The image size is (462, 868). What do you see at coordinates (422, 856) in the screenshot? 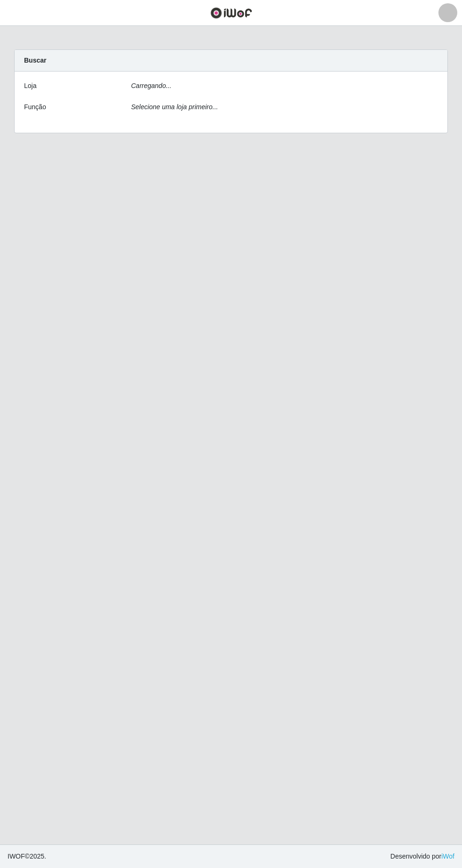
I see `span: Desenvolvido por` at bounding box center [422, 856].